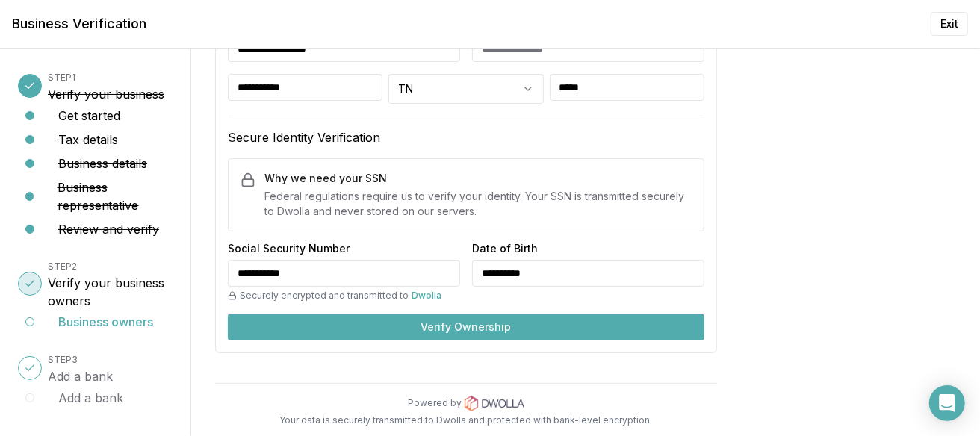 Image resolution: width=980 pixels, height=436 pixels. I want to click on button: Business representative, so click(115, 196).